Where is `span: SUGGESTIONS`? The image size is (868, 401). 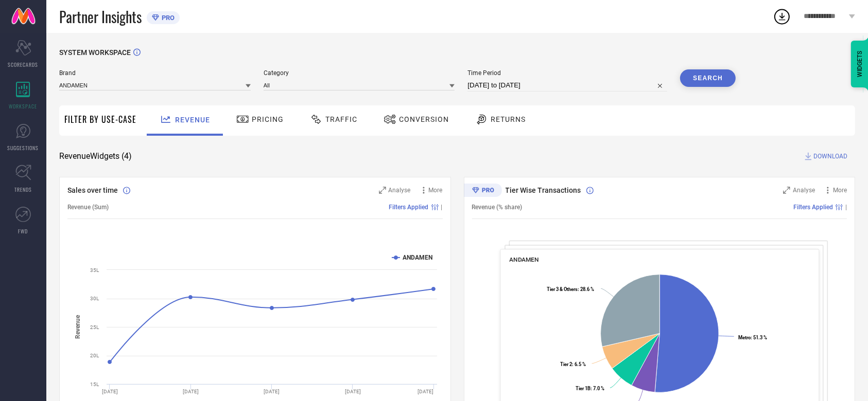 span: SUGGESTIONS is located at coordinates (23, 147).